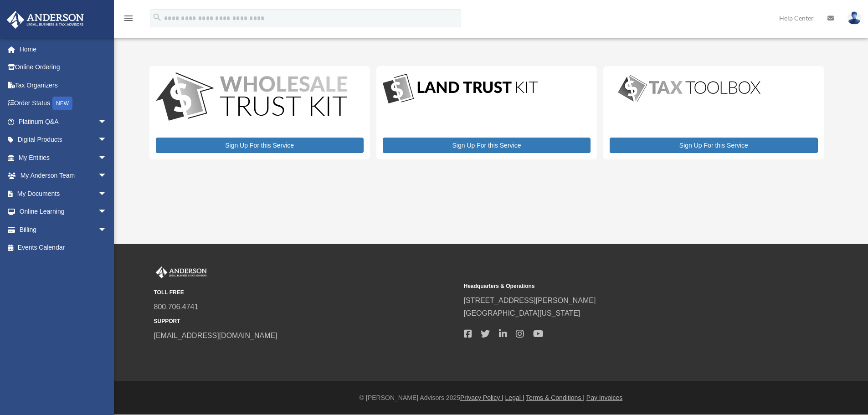  What do you see at coordinates (855, 18) in the screenshot?
I see `img: User Pic` at bounding box center [855, 18].